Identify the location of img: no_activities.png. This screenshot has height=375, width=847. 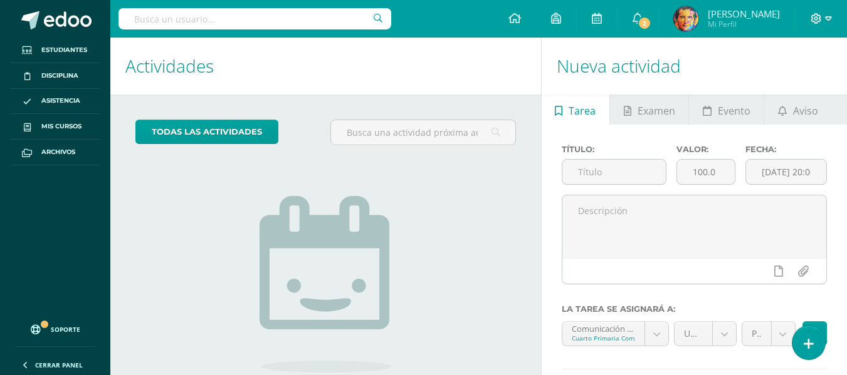
(325, 284).